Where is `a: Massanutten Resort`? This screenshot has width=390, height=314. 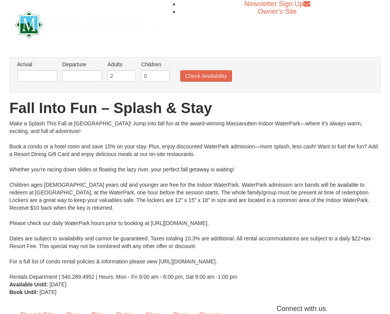
a: Massanutten Resort is located at coordinates (87, 23).